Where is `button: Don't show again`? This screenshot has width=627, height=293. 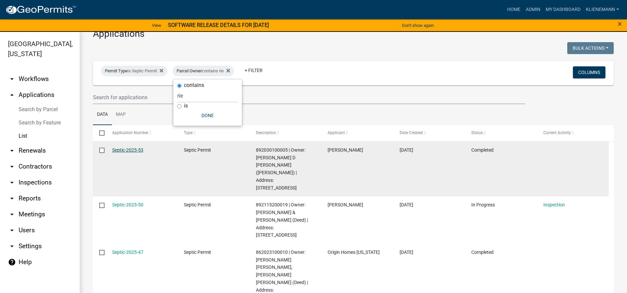
button: Don't show again is located at coordinates (418, 25).